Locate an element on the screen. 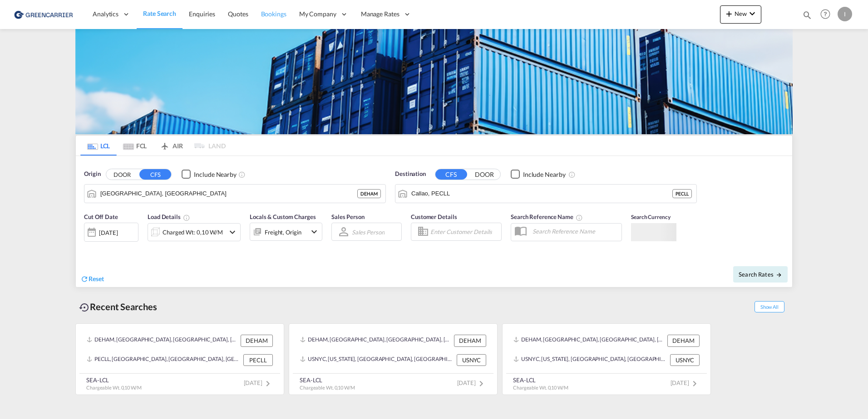 The width and height of the screenshot is (868, 419). input: Search Reference Name is located at coordinates (575, 231).